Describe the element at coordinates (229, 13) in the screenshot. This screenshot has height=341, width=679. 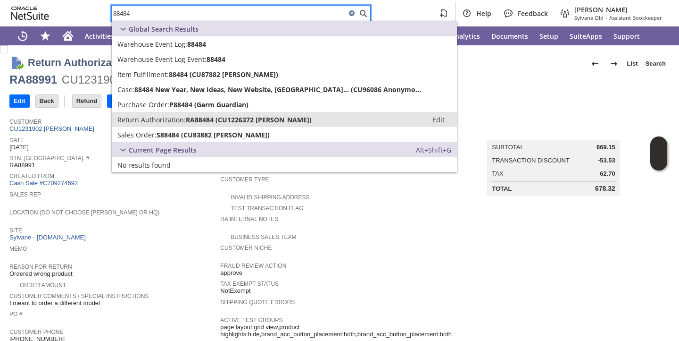
I see `input: Search` at that location.